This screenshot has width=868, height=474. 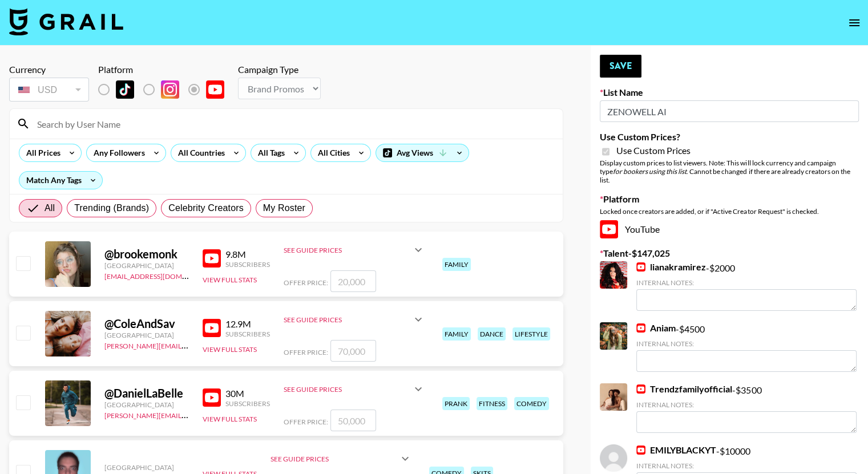 I want to click on a: Trendzfamilyofficial, so click(x=684, y=390).